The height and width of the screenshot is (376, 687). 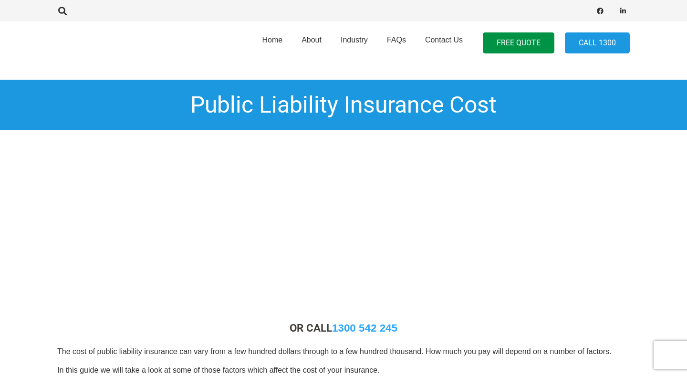 I want to click on a: FREE QUOTE, so click(x=519, y=43).